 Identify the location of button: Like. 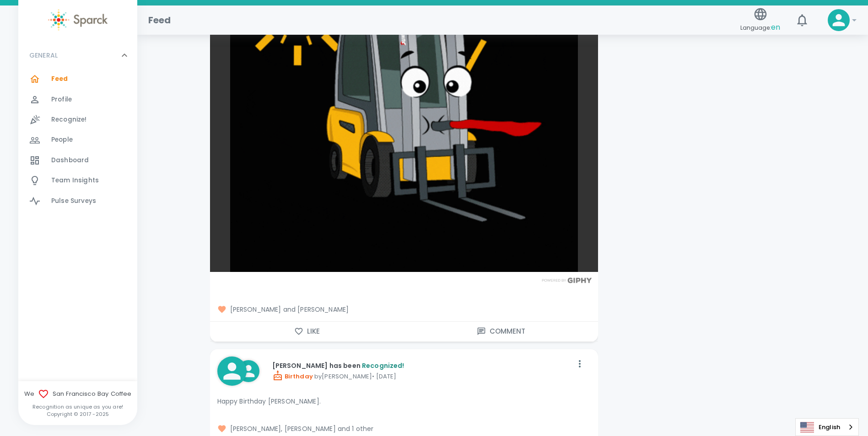
(307, 332).